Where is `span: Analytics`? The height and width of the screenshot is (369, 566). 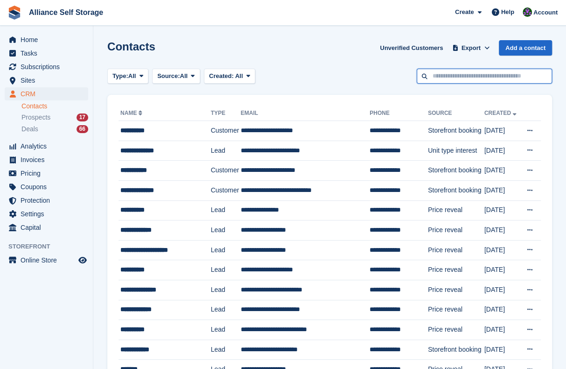 span: Analytics is located at coordinates (49, 146).